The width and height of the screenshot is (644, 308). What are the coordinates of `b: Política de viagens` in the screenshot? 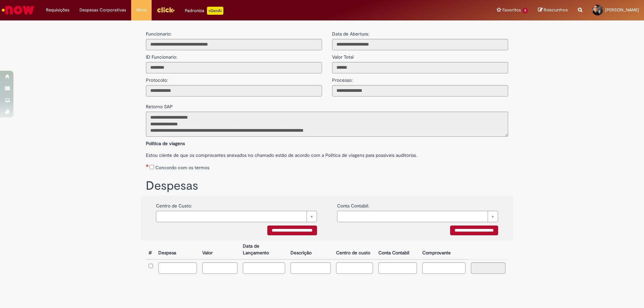 It's located at (165, 143).